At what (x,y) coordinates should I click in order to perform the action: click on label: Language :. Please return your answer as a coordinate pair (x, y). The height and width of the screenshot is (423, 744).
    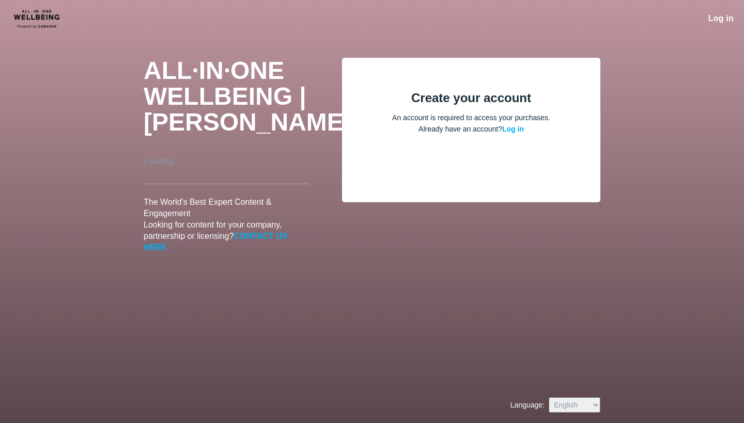
    Looking at the image, I should click on (527, 405).